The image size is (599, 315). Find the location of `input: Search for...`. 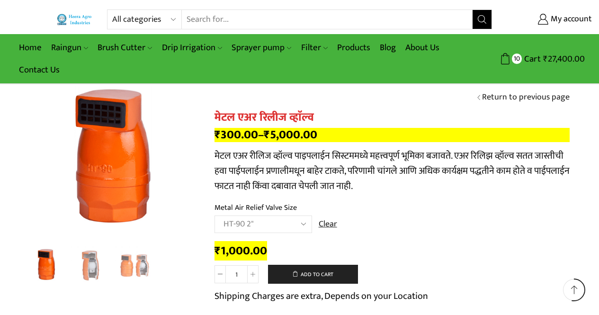

input: Search for... is located at coordinates (327, 19).